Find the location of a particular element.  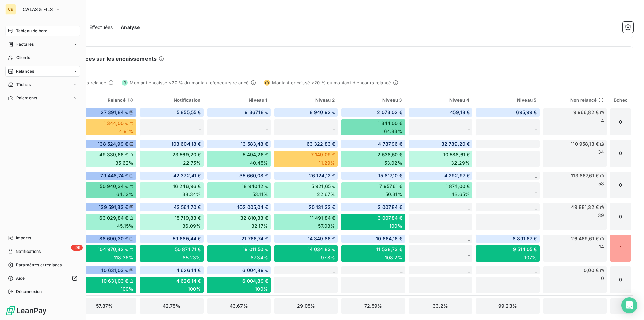

span: 9 367,18 € is located at coordinates (256, 113).